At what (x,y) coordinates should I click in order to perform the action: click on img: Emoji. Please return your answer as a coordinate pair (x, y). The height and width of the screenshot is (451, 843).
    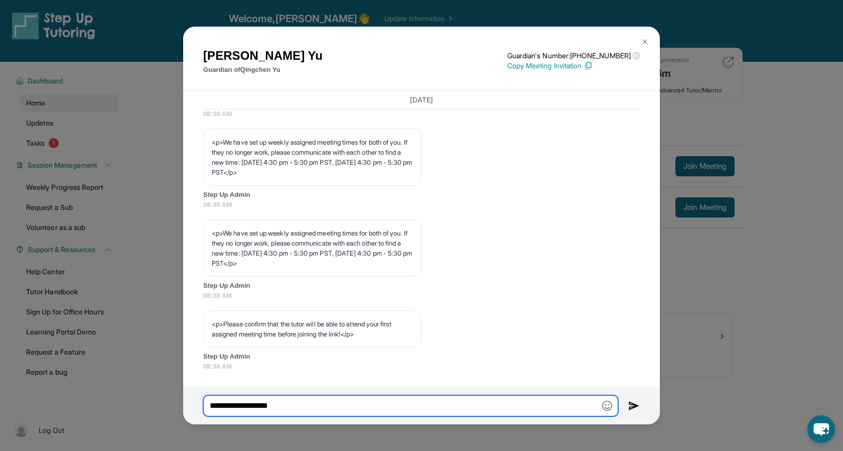
    Looking at the image, I should click on (607, 406).